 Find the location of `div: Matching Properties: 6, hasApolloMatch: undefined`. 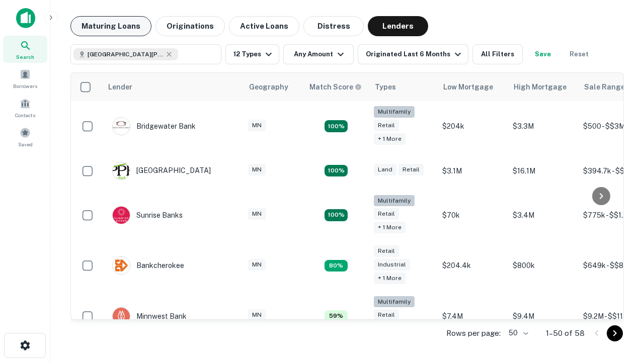

div: Matching Properties: 6, hasApolloMatch: undefined is located at coordinates (336, 316).